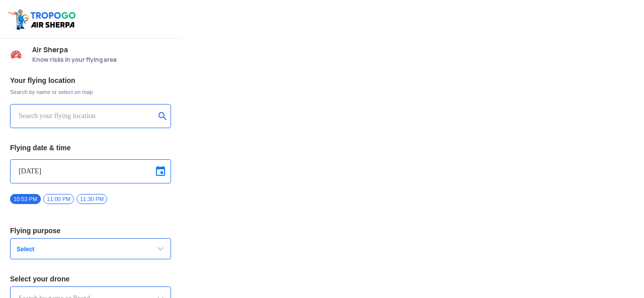  I want to click on h3: Your flying location, so click(90, 80).